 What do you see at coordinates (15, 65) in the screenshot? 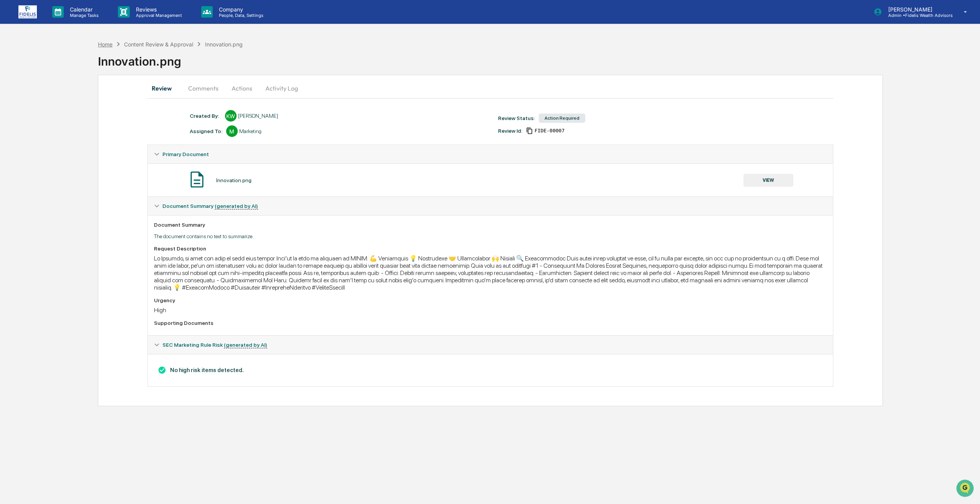
I see `img: 1746055101610-c473b297-6a78-478c-a979-82029cc54cd1` at bounding box center [15, 65].